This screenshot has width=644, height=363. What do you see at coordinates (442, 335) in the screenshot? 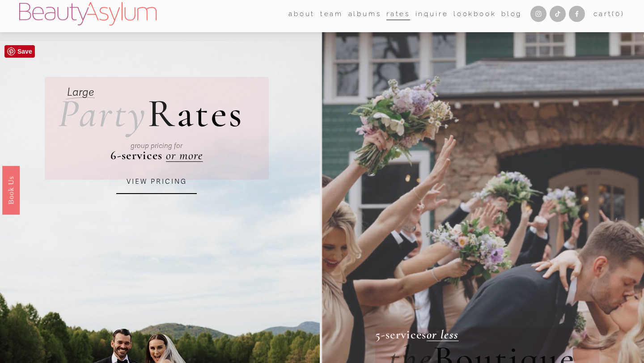
I see `a: or less` at bounding box center [442, 335].